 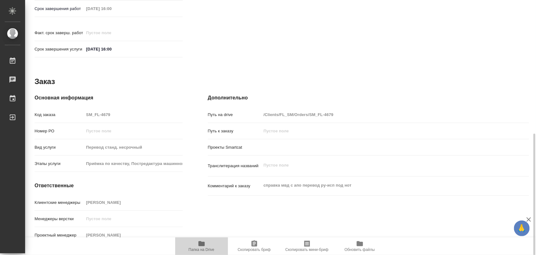 What do you see at coordinates (235, 115) in the screenshot?
I see `p: Путь на drive` at bounding box center [235, 115].